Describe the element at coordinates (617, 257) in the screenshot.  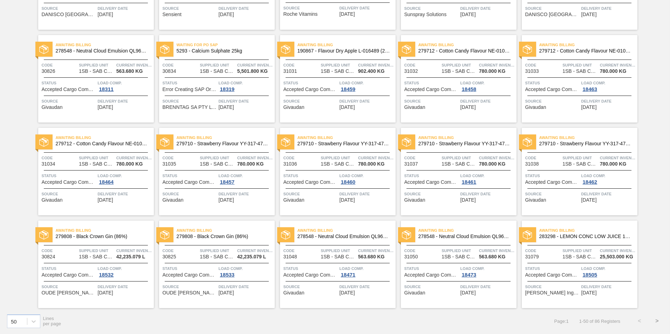
I see `span: 25,503.000 KG` at that location.